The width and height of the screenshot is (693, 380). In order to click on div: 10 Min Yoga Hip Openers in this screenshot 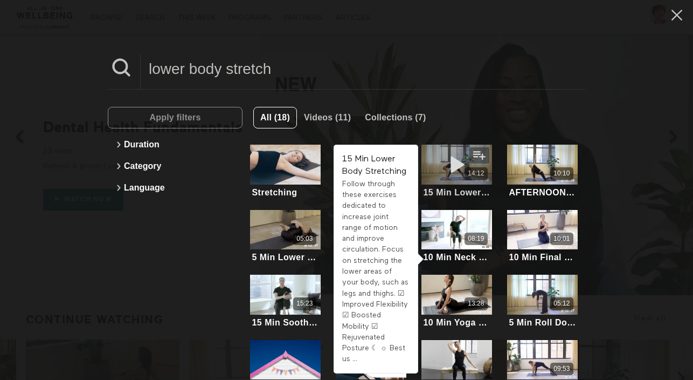, I will do `click(457, 322)`.